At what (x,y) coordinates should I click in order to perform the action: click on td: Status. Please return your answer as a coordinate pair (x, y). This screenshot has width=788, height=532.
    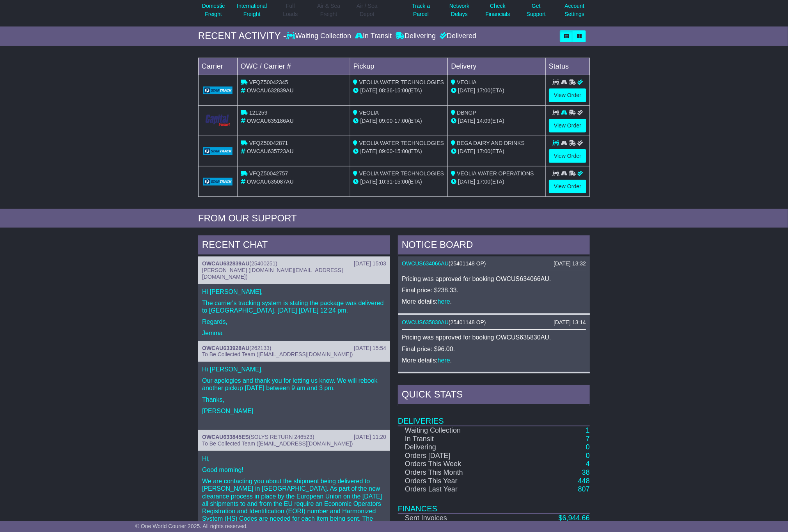
    Looking at the image, I should click on (567, 66).